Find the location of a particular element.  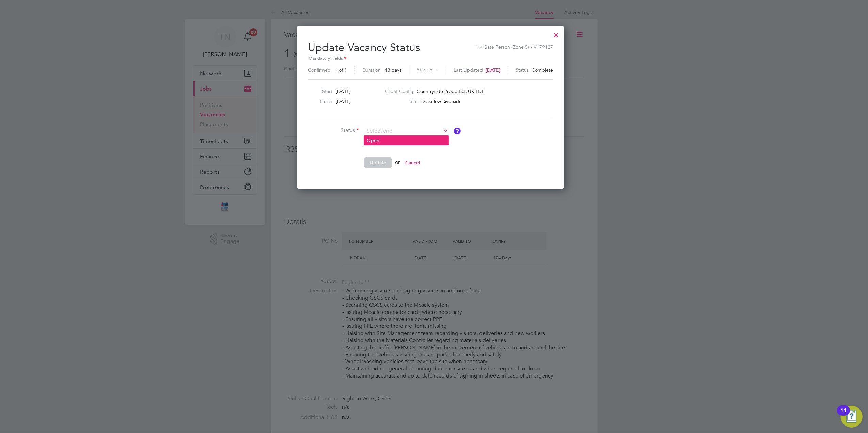

label: Last Updated is located at coordinates (468, 70).